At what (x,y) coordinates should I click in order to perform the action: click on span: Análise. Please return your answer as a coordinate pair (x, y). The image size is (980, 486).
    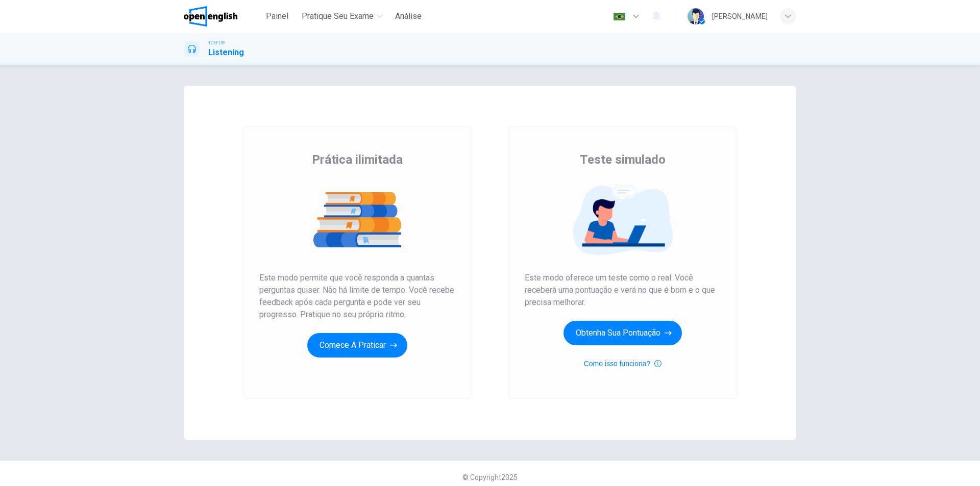
    Looking at the image, I should click on (408, 16).